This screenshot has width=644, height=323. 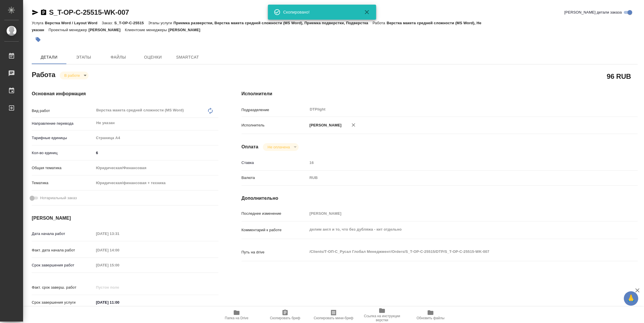 What do you see at coordinates (156, 183) in the screenshot?
I see `div: Юридическая/финансовая + техника` at bounding box center [156, 183].